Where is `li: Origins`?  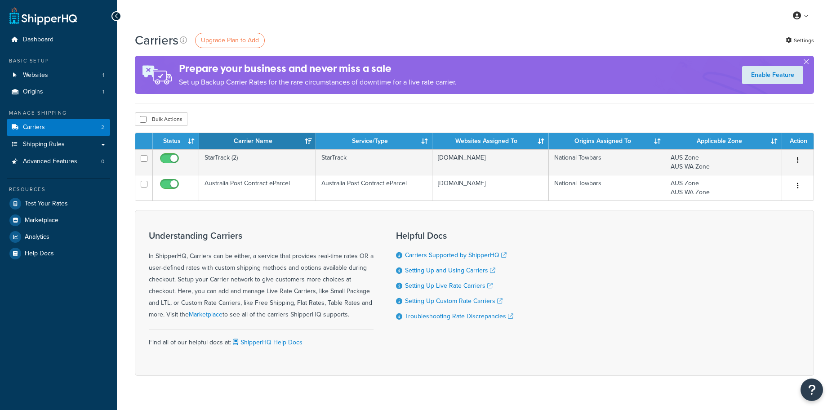
li: Origins is located at coordinates (58, 92).